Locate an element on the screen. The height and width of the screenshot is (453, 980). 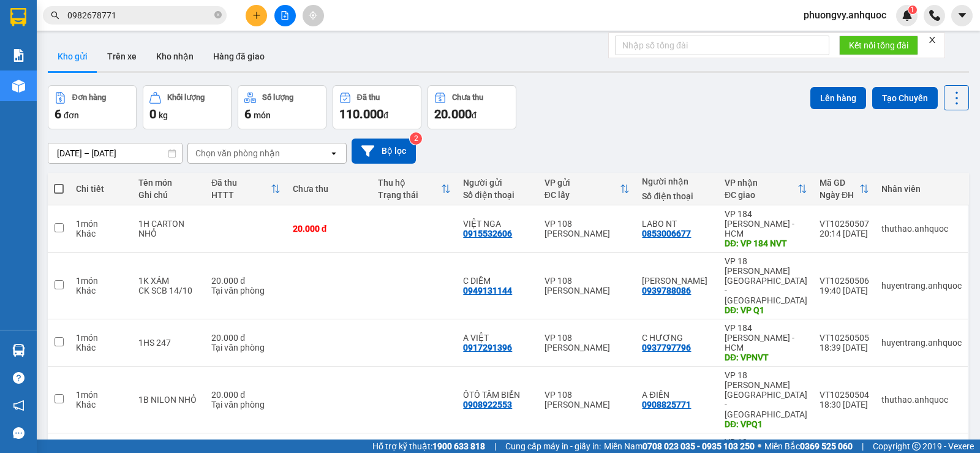
div: A VIỆT is located at coordinates (497, 338).